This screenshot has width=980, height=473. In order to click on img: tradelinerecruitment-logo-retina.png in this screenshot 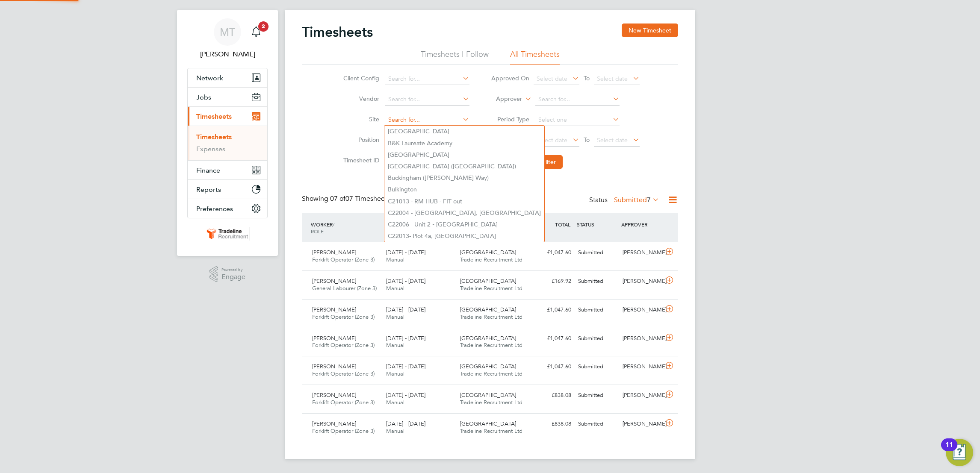, I will do `click(228, 234)`.